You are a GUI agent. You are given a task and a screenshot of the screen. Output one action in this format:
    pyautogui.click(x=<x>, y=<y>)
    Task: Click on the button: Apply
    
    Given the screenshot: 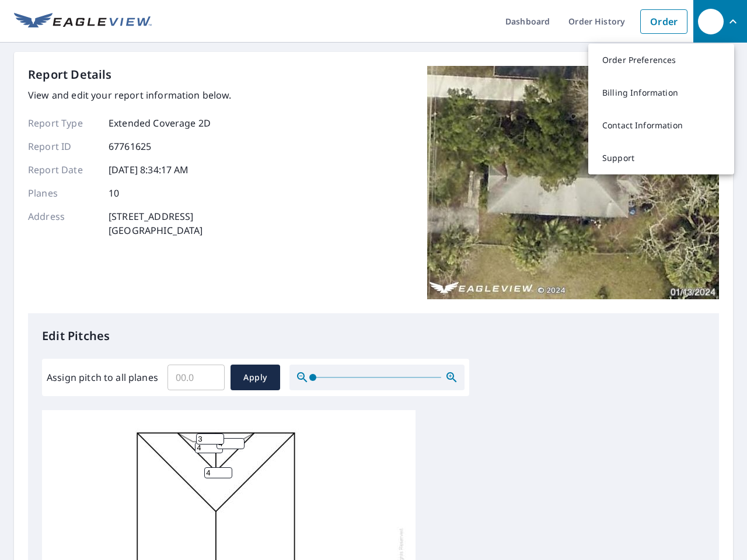 What is the action you would take?
    pyautogui.click(x=255, y=378)
    